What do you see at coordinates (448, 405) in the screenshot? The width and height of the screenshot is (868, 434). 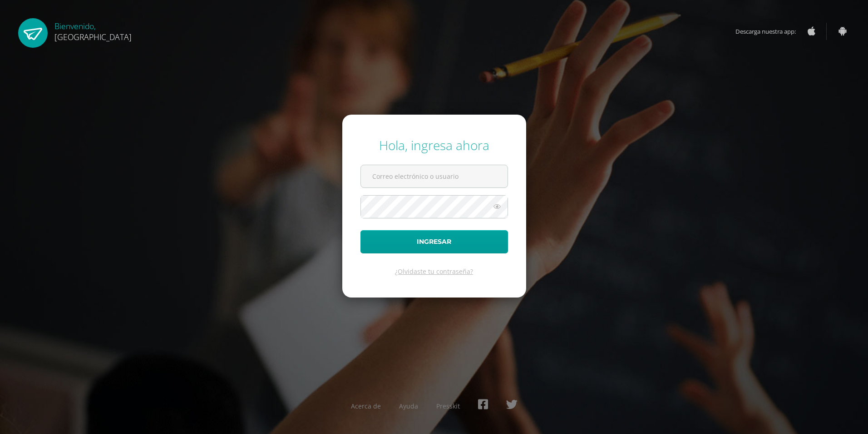 I see `a: Presskit` at bounding box center [448, 405].